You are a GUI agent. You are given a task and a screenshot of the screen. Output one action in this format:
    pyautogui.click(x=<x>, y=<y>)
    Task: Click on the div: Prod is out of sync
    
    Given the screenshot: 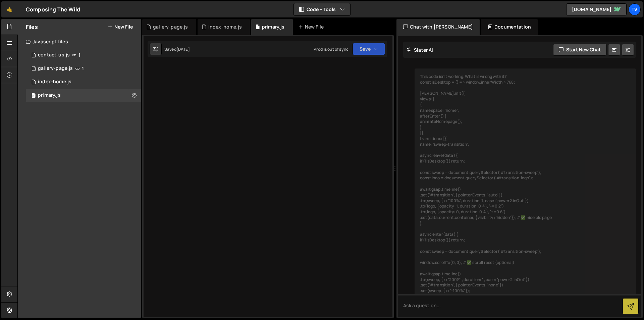 What is the action you would take?
    pyautogui.click(x=331, y=49)
    